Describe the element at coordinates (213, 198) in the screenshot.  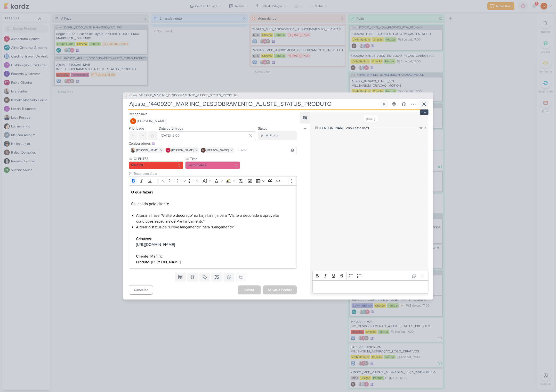
I see `p: Solicitado pelo cliente` at that location.